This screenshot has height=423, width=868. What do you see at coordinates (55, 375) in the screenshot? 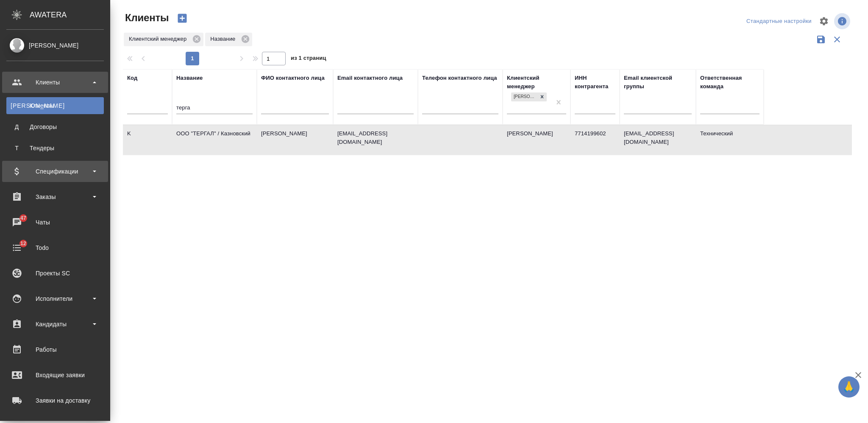
I see `div: Входящие заявки` at bounding box center [55, 375].